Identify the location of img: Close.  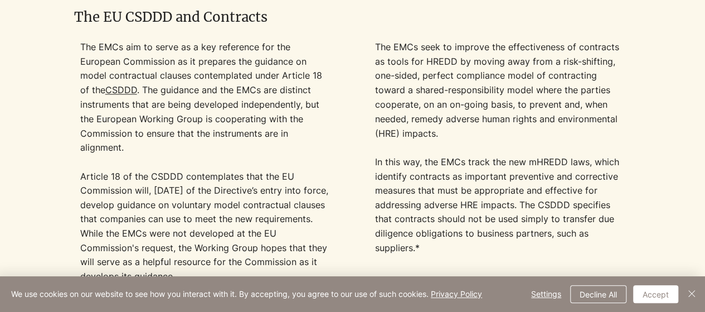
(692, 293).